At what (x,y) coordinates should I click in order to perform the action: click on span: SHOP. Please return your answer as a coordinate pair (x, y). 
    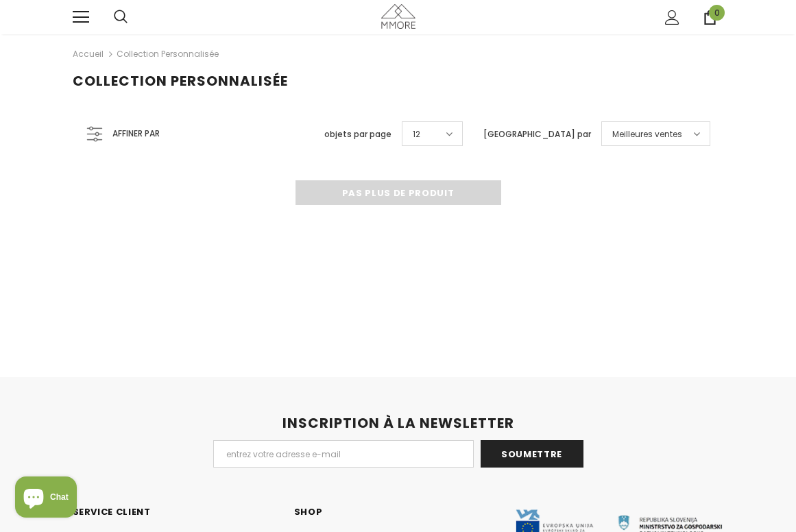
    Looking at the image, I should click on (309, 512).